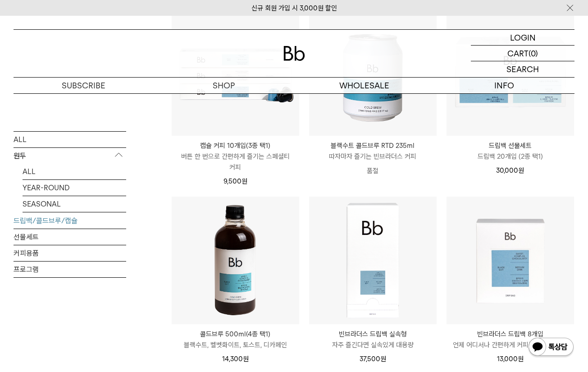  What do you see at coordinates (372, 145) in the screenshot?
I see `p: 블랙수트 콜드브루 RTD 235ml` at bounding box center [372, 145].